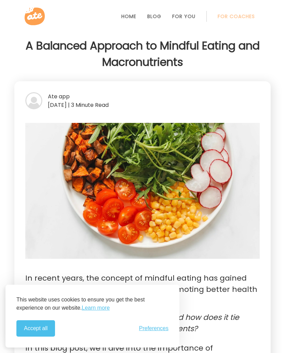 The image size is (285, 353). Describe the element at coordinates (236, 16) in the screenshot. I see `a: For Coaches` at that location.